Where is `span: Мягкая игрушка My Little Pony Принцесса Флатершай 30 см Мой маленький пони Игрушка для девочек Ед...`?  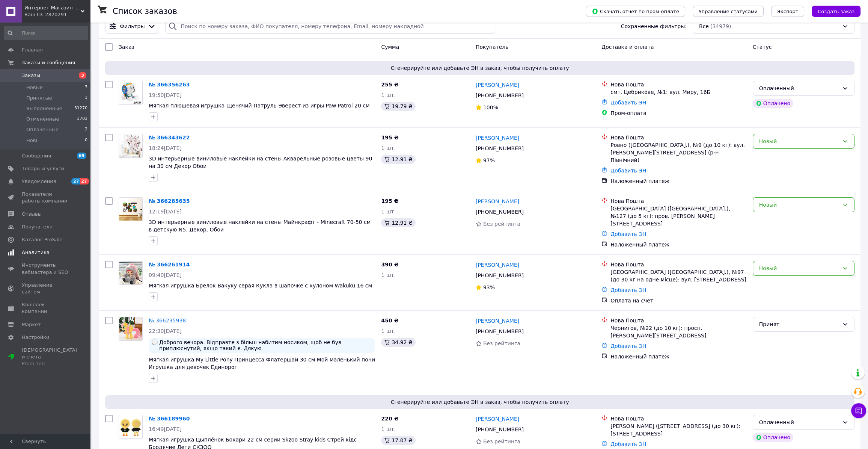 span: Мягкая игрушка My Little Pony Принцесса Флатершай 30 см Мой маленький пони Игрушка для девочек Ед... is located at coordinates (262, 363).